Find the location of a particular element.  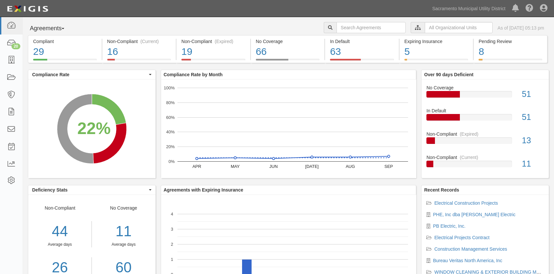

div: 5 is located at coordinates (436, 52).